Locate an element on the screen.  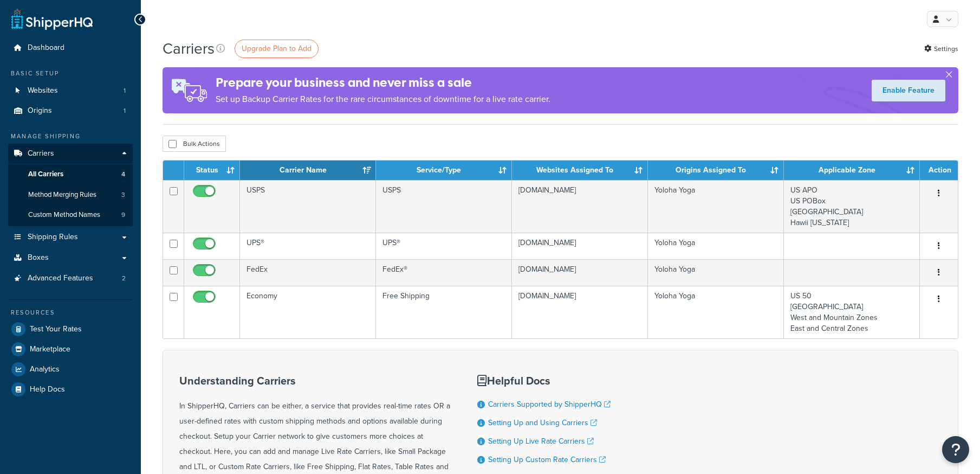
a: Settings is located at coordinates (941, 49).